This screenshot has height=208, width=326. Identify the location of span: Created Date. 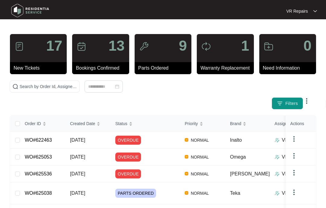
(82, 124).